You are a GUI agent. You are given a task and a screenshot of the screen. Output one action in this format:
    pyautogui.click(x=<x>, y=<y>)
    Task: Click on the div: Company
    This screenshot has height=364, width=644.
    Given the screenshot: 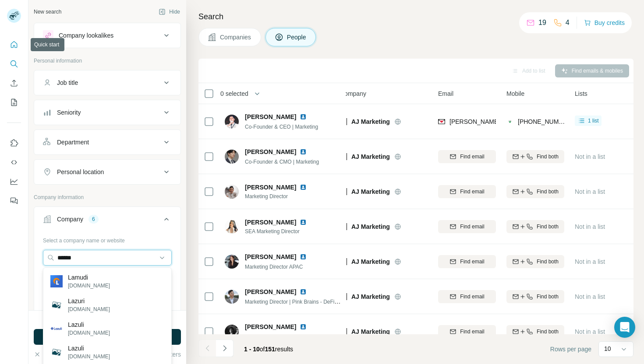 What is the action you would take?
    pyautogui.click(x=70, y=219)
    